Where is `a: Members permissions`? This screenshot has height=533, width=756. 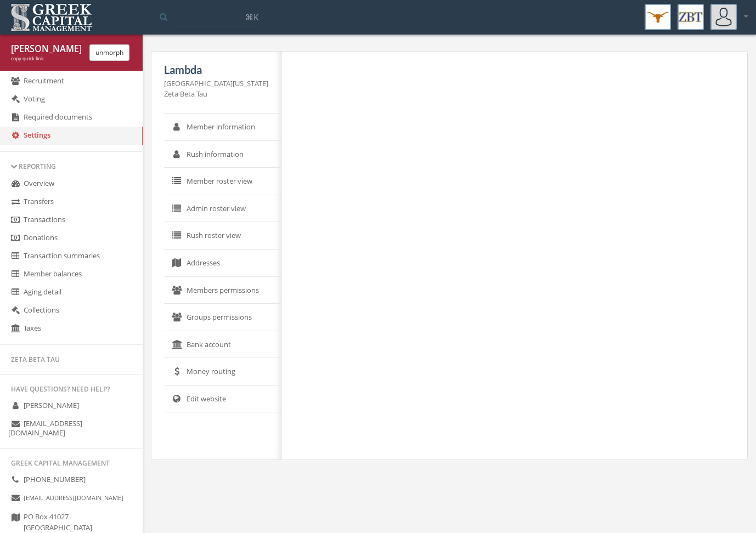 a: Members permissions is located at coordinates (223, 291).